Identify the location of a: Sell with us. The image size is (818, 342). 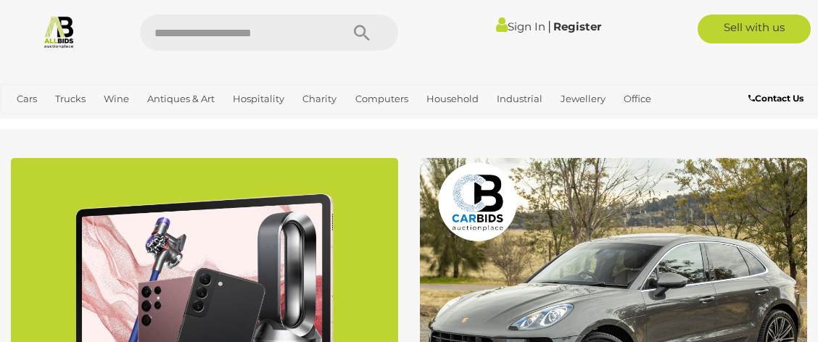
(755, 29).